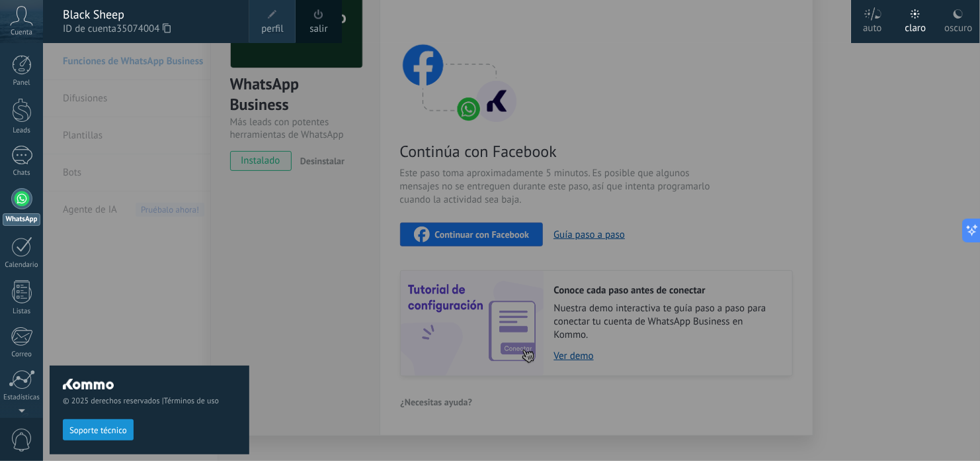 Image resolution: width=980 pixels, height=461 pixels. I want to click on div: Listas, so click(22, 311).